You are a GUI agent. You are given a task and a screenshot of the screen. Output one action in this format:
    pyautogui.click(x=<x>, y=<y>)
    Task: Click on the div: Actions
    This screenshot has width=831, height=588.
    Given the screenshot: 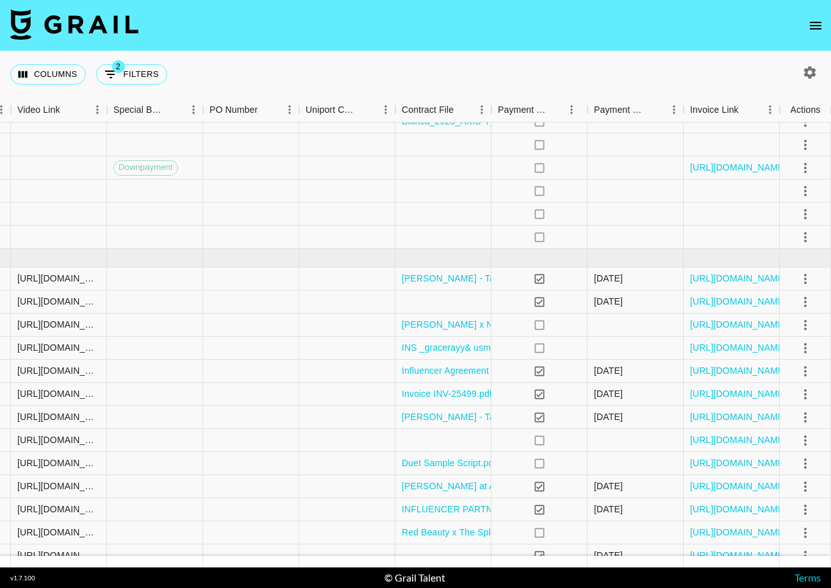 What is the action you would take?
    pyautogui.click(x=805, y=110)
    